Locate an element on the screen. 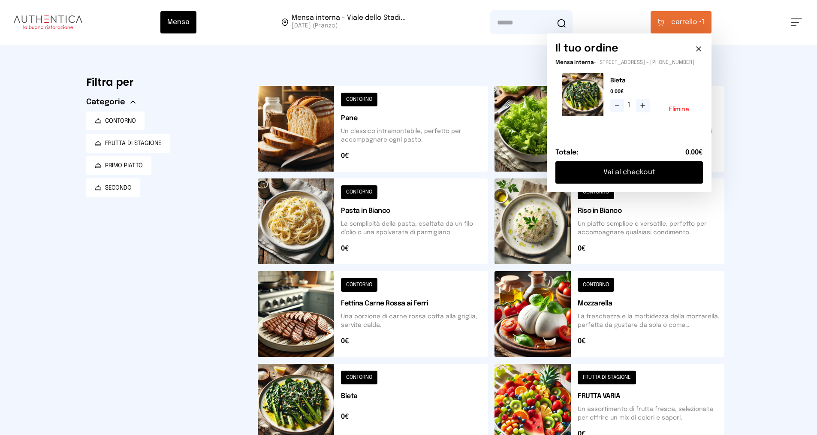 The width and height of the screenshot is (817, 435). button: SECONDO is located at coordinates (113, 188).